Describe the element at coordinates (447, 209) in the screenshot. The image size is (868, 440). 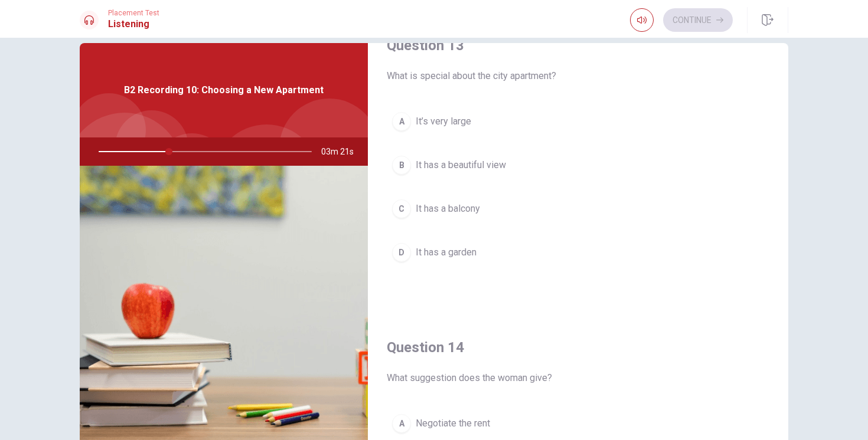
I see `span: It has a balcony` at that location.